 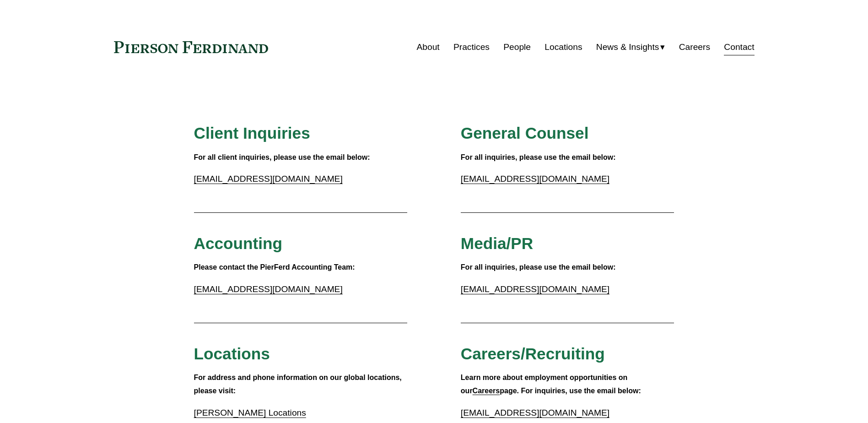 I want to click on span: Locations, so click(x=232, y=354).